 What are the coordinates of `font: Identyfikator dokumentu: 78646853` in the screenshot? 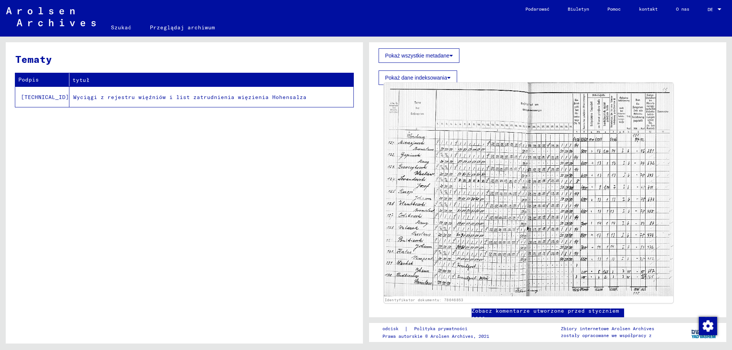 It's located at (424, 300).